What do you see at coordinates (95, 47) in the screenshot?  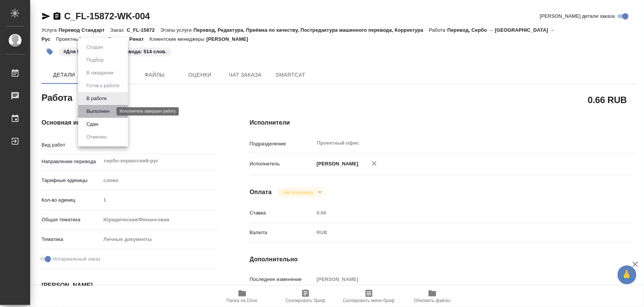 I see `button: Создан` at bounding box center [95, 47].